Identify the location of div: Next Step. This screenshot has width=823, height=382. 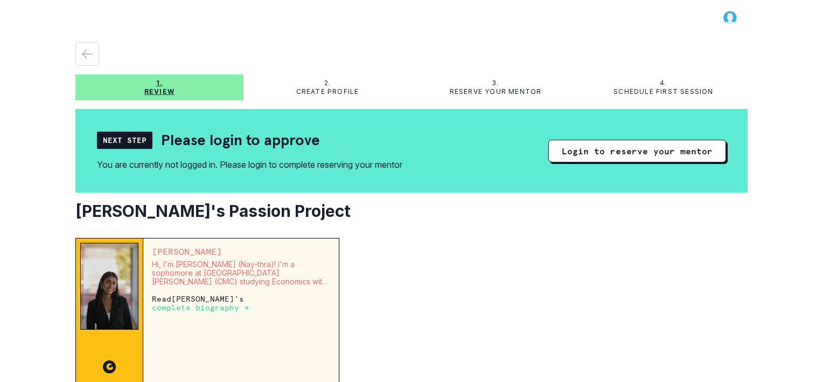
(124, 140).